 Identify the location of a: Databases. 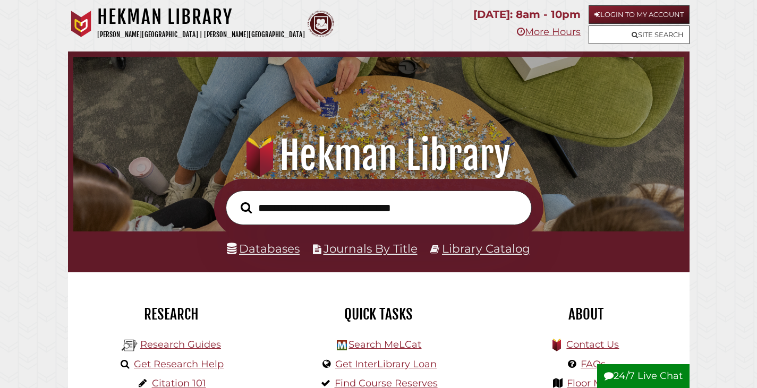
(263, 249).